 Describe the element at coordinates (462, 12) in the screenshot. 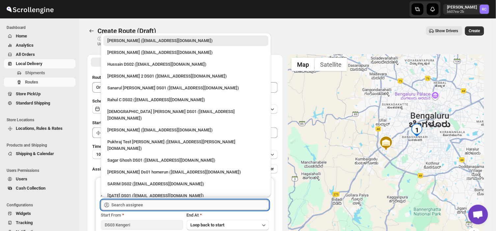

I see `p: b607ea-2b` at that location.